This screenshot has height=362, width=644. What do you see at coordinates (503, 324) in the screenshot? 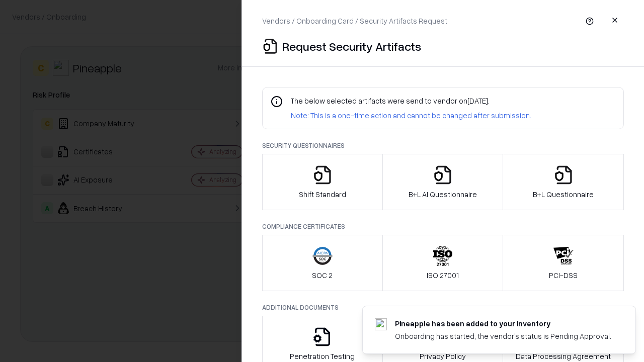
I see `div: Pineapple has been added to your inventory` at bounding box center [503, 324].